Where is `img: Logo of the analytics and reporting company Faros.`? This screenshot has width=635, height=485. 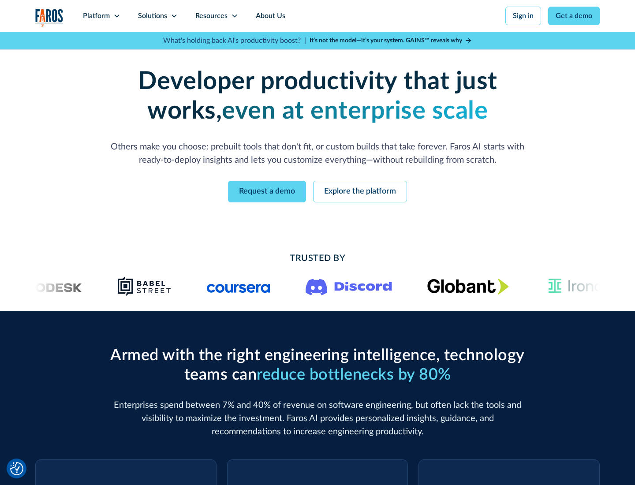
img: Logo of the analytics and reporting company Faros. is located at coordinates (49, 18).